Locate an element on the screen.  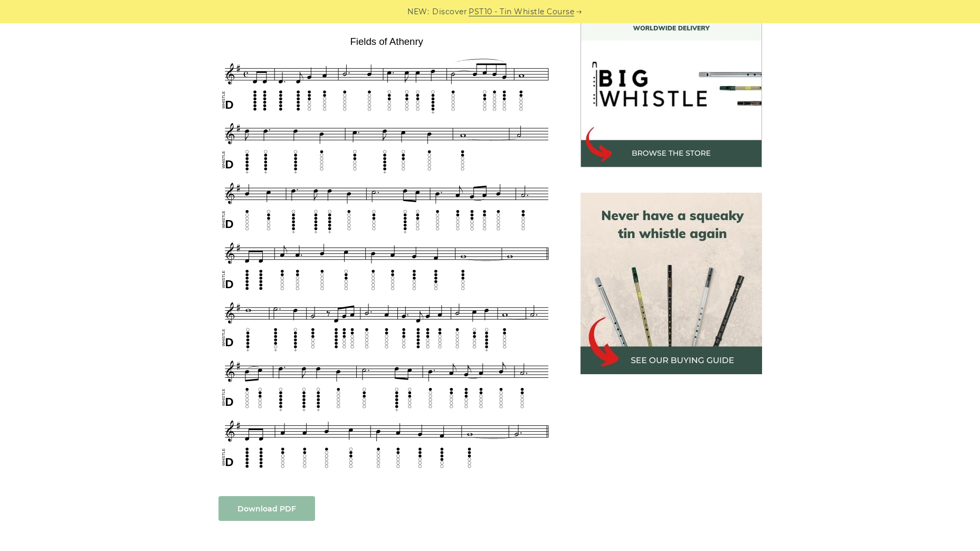
span: NEW: is located at coordinates (418, 11).